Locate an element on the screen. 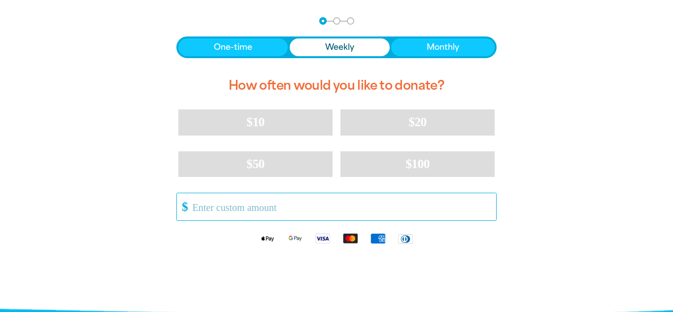 Image resolution: width=673 pixels, height=312 pixels. button: One-time is located at coordinates (233, 47).